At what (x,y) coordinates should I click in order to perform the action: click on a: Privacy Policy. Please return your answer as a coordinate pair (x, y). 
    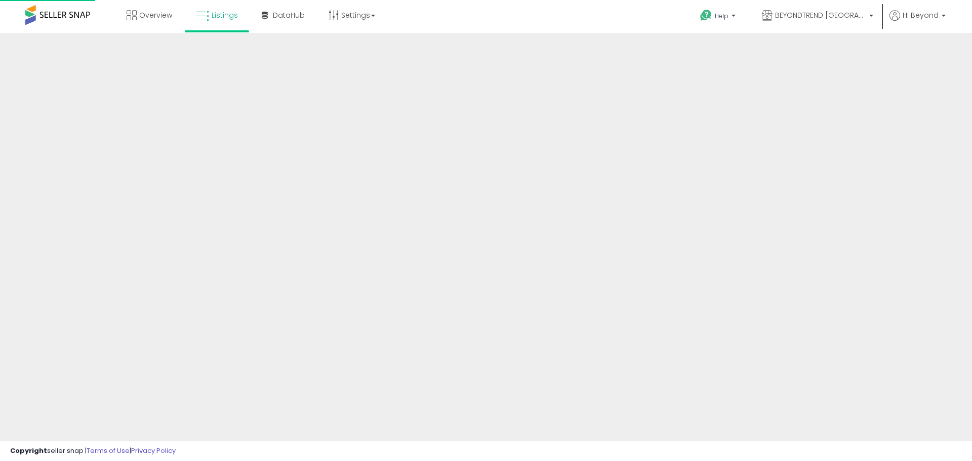
    Looking at the image, I should click on (153, 451).